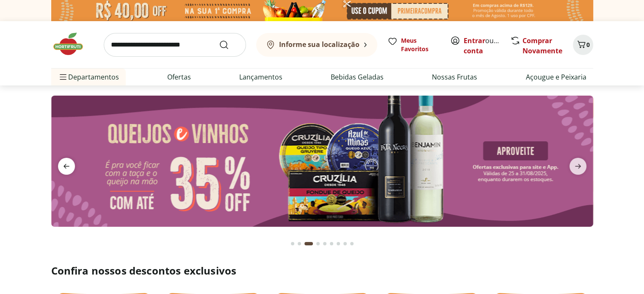  Describe the element at coordinates (63, 77) in the screenshot. I see `button: Menu` at that location.